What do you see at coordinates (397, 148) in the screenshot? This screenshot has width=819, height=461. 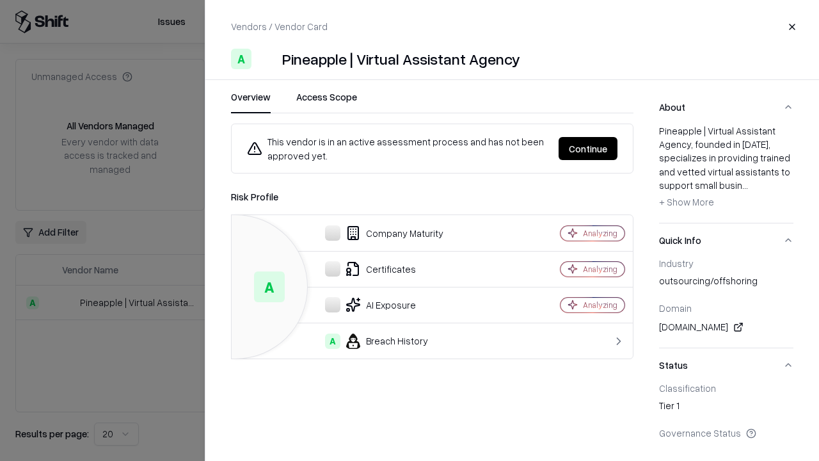 I see `div: This vendor is in an active assessment process and has not been approved yet.` at bounding box center [397, 148].